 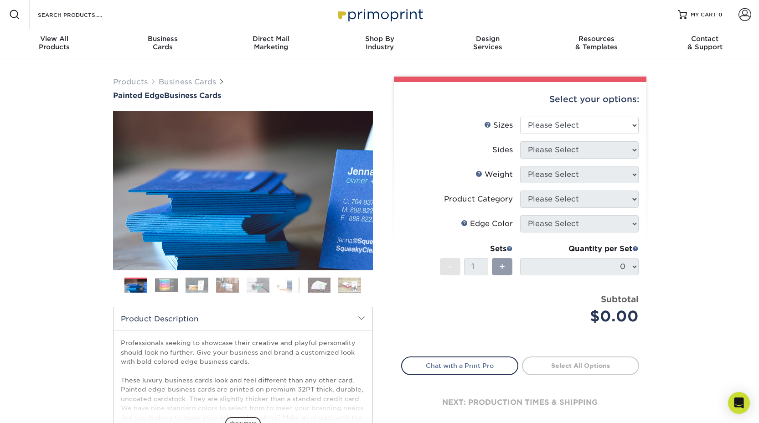 What do you see at coordinates (705, 44) in the screenshot?
I see `a: Contact& Support` at bounding box center [705, 44].